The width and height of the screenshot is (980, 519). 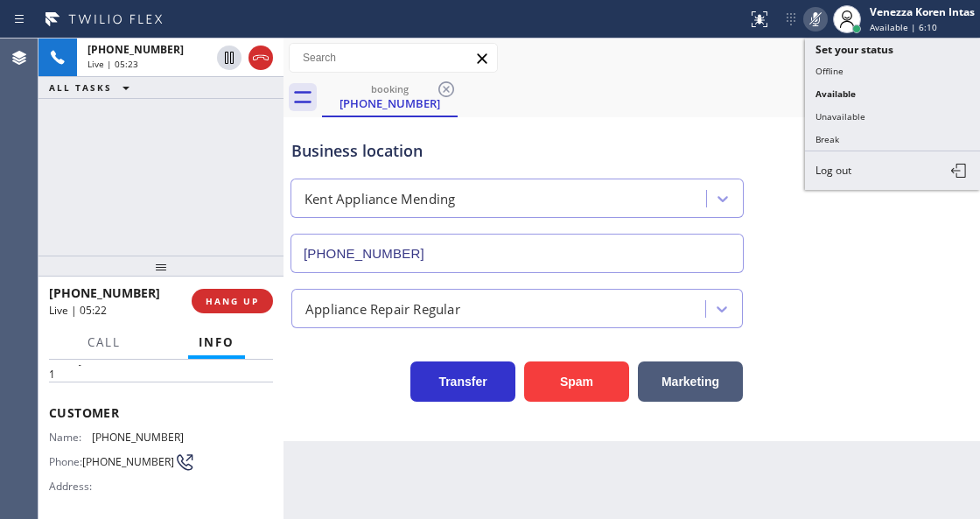 I want to click on span: Info, so click(x=216, y=342).